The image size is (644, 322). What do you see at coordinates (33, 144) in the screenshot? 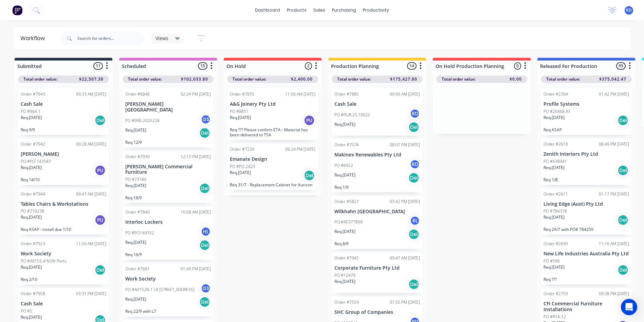
I see `div: Order #7942` at bounding box center [33, 144].